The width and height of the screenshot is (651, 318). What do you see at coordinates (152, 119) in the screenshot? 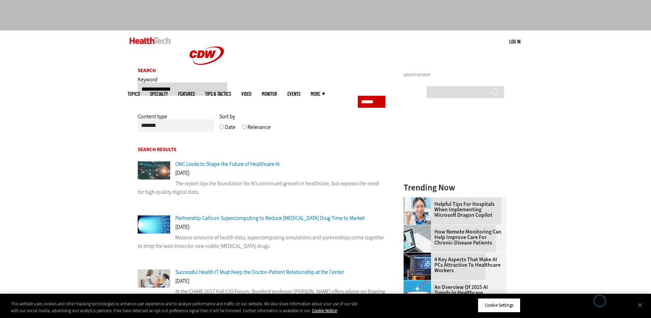
I see `label: Content type` at bounding box center [152, 119].